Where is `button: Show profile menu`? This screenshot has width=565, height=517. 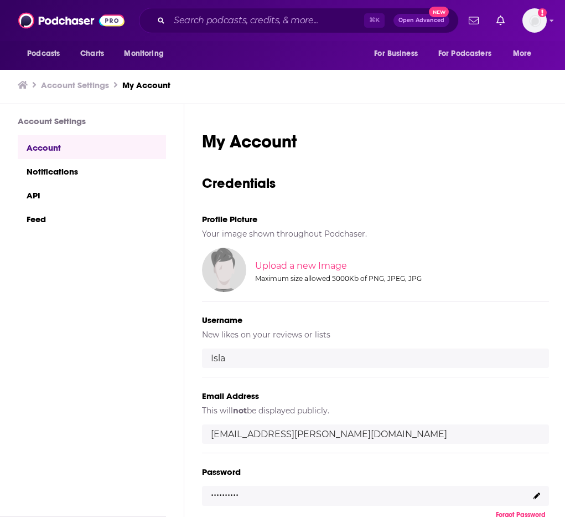 button: Show profile menu is located at coordinates (535, 20).